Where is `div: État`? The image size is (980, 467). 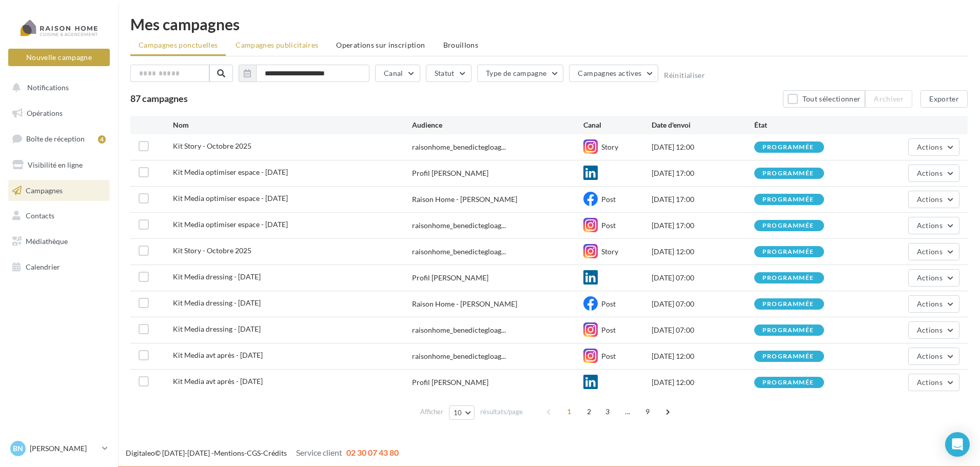
div: État is located at coordinates (805, 125).